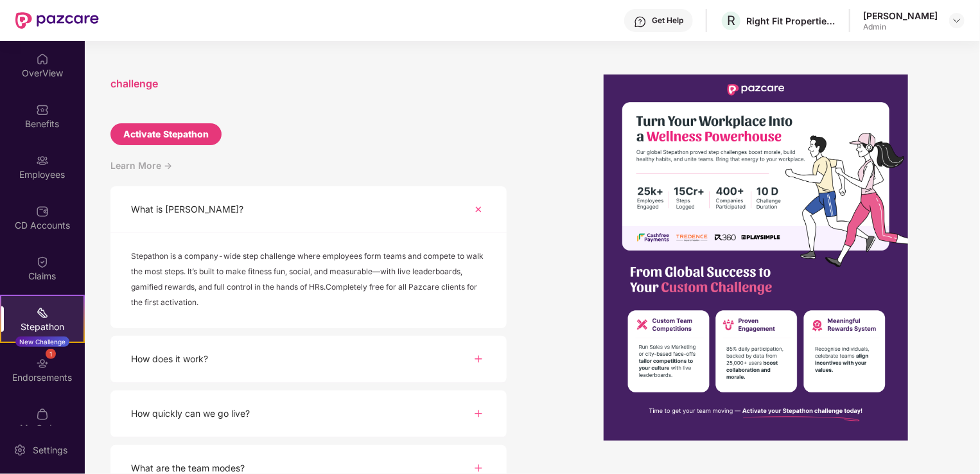  Describe the element at coordinates (42, 109) in the screenshot. I see `img: svg+xml;base64,PHN2ZyBpZD0iQmVuZWZpdHMiIHhtbG5zPSJodHRwOi8vd3d3LnczLm9yZy8yMDAwL3N2ZyIgd2lkdGg9Ij...` at that location.